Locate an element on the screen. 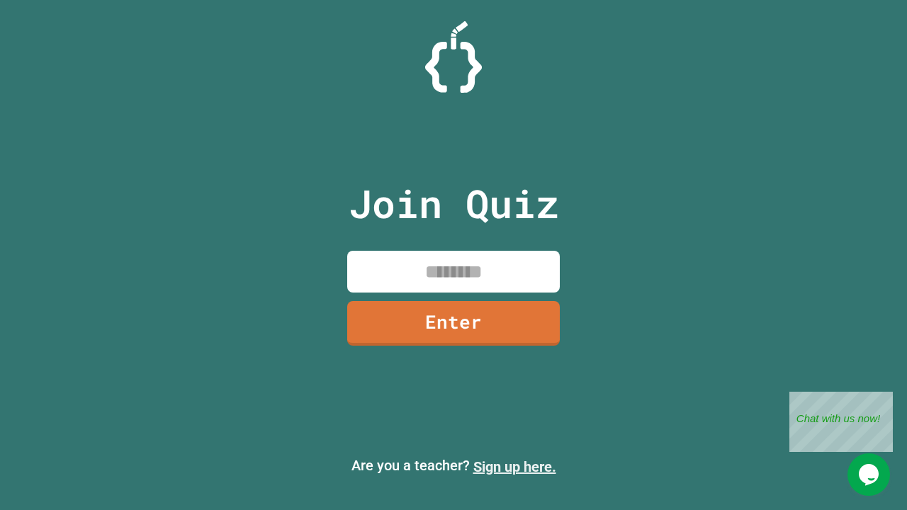 The image size is (907, 510). a: Sign up here. is located at coordinates (514, 467).